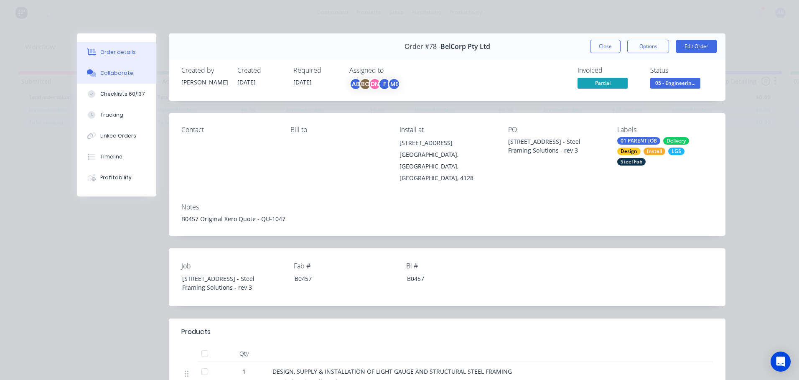  Describe the element at coordinates (117, 157) in the screenshot. I see `button: Timeline` at that location.